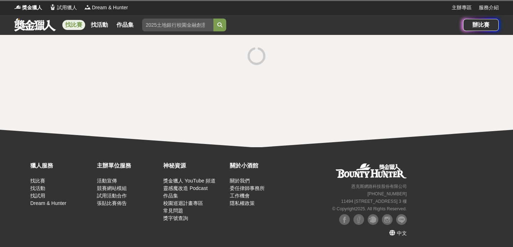  What do you see at coordinates (178, 25) in the screenshot?
I see `input: 2025土地銀行校園金融創意挑戰賽：從你出發 開啟智慧金融新頁` at bounding box center [178, 25].